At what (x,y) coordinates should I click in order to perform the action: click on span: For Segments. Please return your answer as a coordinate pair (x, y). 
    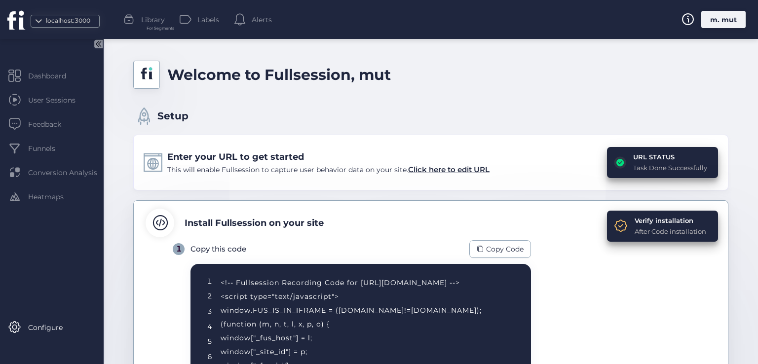
    Looking at the image, I should click on (160, 28).